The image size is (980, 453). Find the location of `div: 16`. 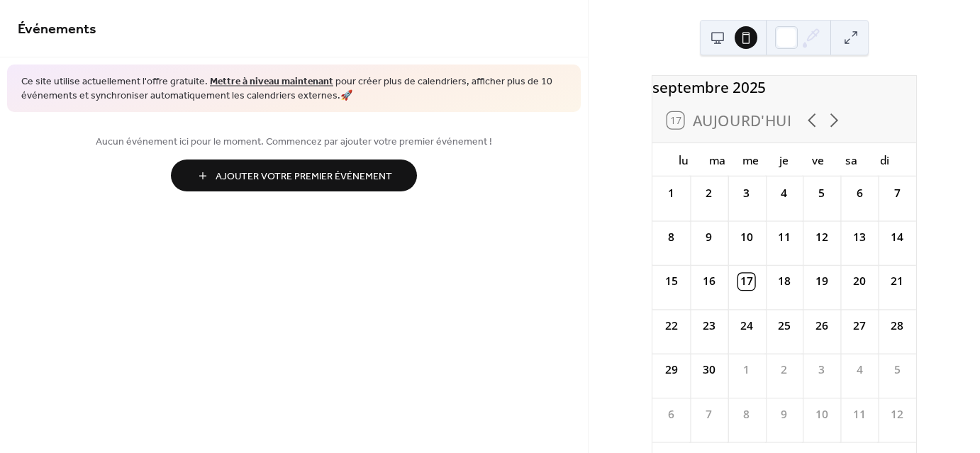

div: 16 is located at coordinates (708, 282).